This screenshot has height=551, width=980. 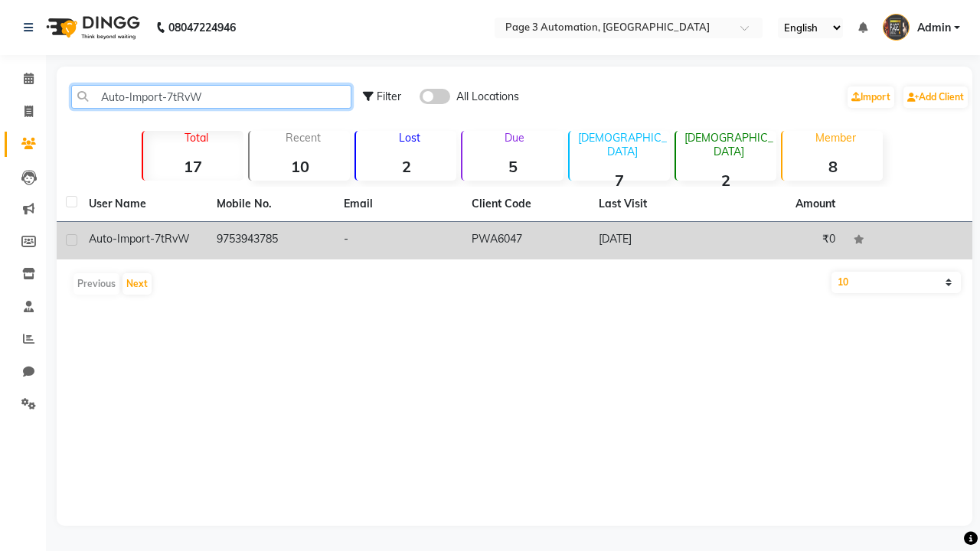 What do you see at coordinates (653, 204) in the screenshot?
I see `th: Last Visit` at bounding box center [653, 204].